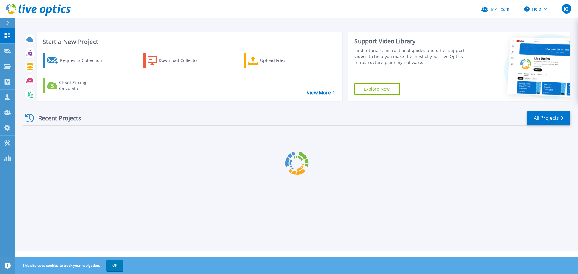  Describe the element at coordinates (115, 266) in the screenshot. I see `button: OK` at that location.